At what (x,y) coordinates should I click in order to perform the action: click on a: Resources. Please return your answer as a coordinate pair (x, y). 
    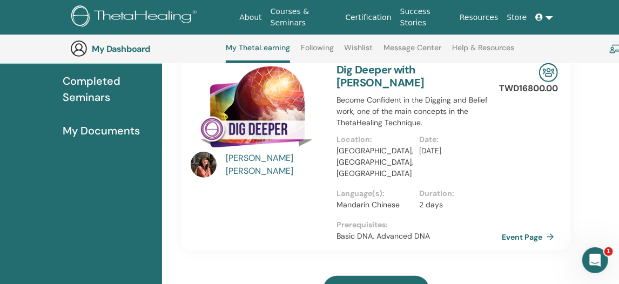
    Looking at the image, I should click on (479, 17).